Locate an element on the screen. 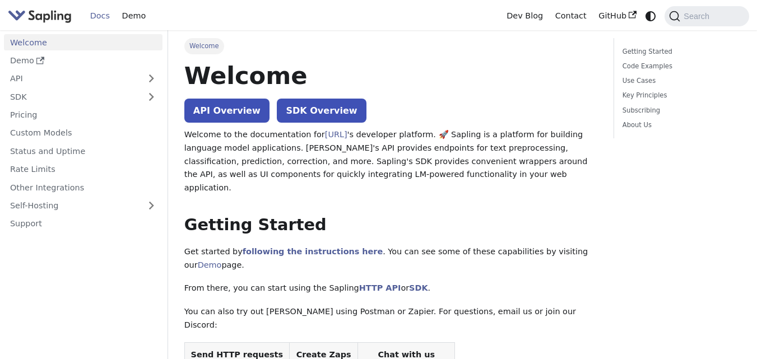  a: About Us is located at coordinates (680, 125).